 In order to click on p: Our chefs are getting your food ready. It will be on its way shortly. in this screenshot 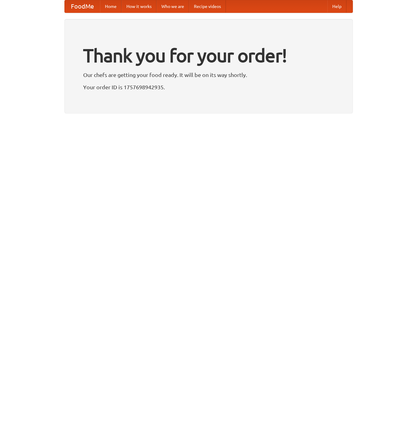, I will do `click(209, 75)`.